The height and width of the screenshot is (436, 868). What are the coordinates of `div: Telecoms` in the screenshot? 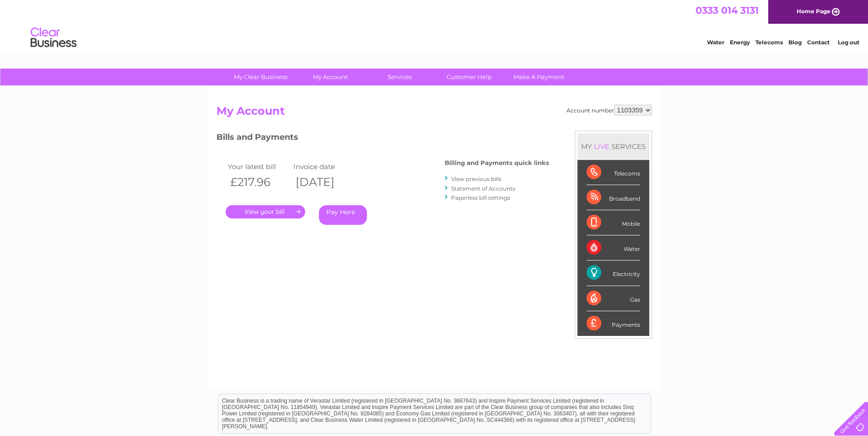 It's located at (613, 172).